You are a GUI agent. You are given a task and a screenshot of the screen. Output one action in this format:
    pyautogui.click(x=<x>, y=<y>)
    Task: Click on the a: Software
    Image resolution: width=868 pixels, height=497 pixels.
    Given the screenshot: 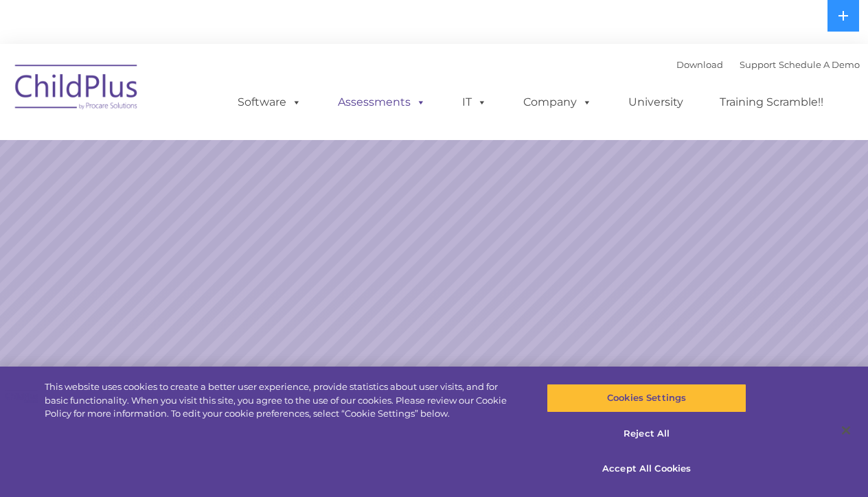 What is the action you would take?
    pyautogui.click(x=269, y=102)
    